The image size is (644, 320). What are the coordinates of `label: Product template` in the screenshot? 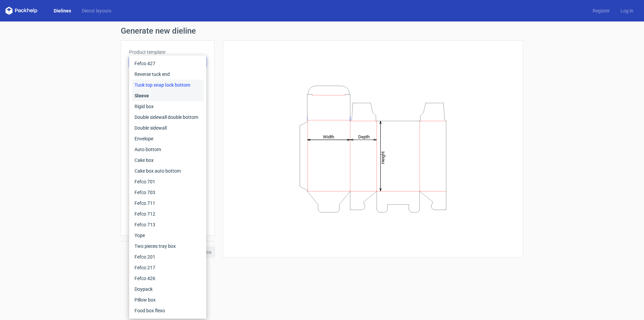 It's located at (168, 52).